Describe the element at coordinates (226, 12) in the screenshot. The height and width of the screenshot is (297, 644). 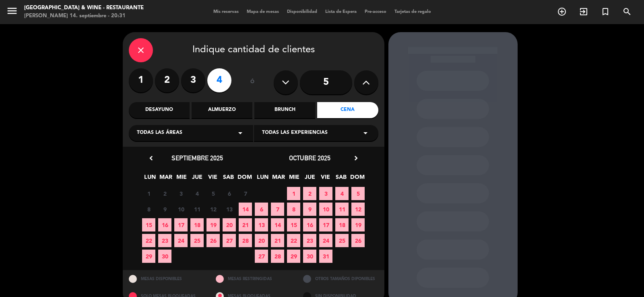
I see `span: Mis reservas` at that location.